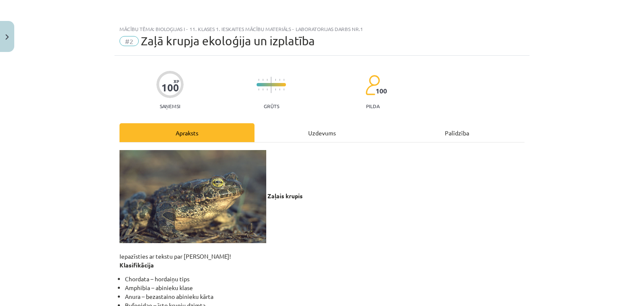  I want to click on span: #2, so click(129, 42).